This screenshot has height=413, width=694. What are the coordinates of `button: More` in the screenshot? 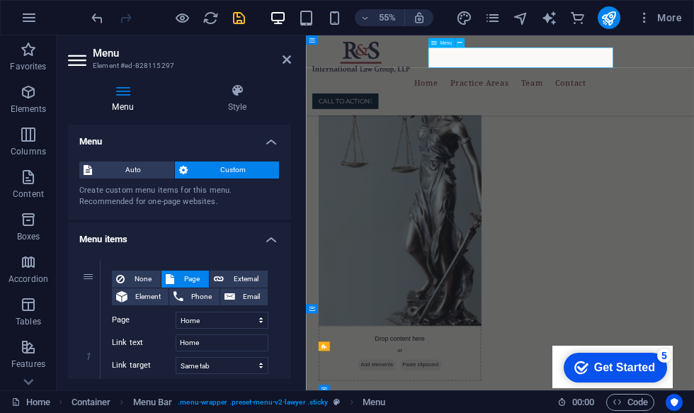 It's located at (659, 18).